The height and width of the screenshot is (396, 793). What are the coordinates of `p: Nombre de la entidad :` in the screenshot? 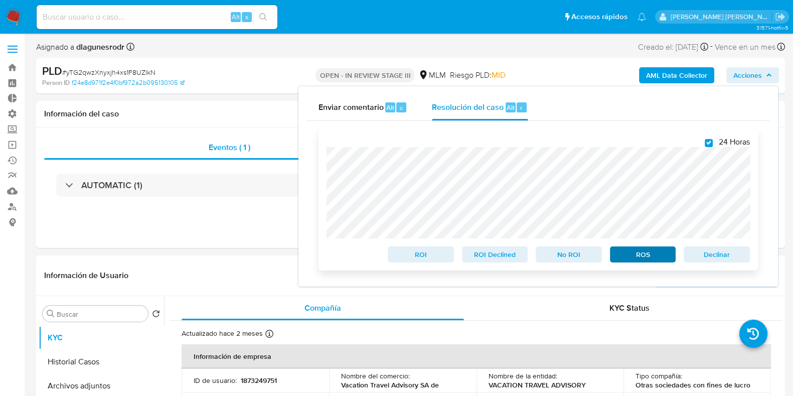 It's located at (523, 376).